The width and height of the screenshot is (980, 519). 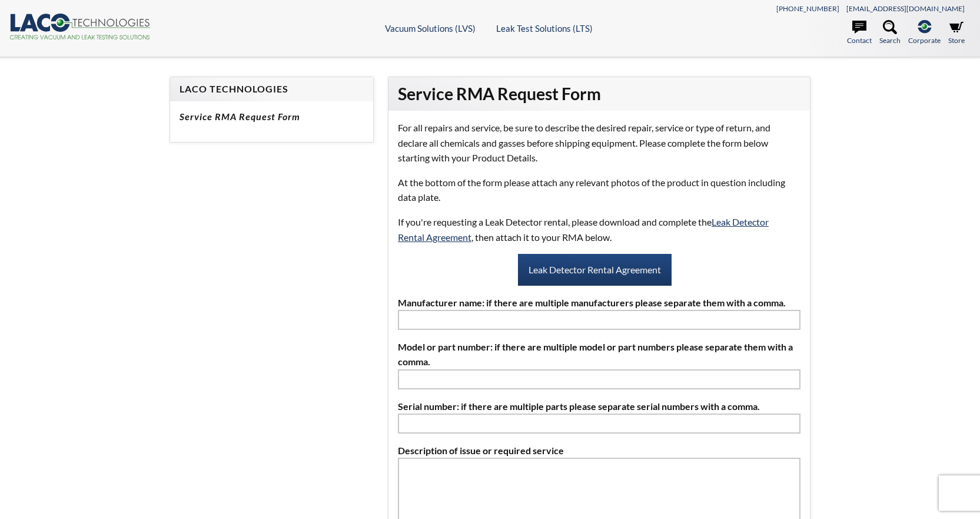 What do you see at coordinates (430, 29) in the screenshot?
I see `a: Vacuum Solutions (LVS)` at bounding box center [430, 29].